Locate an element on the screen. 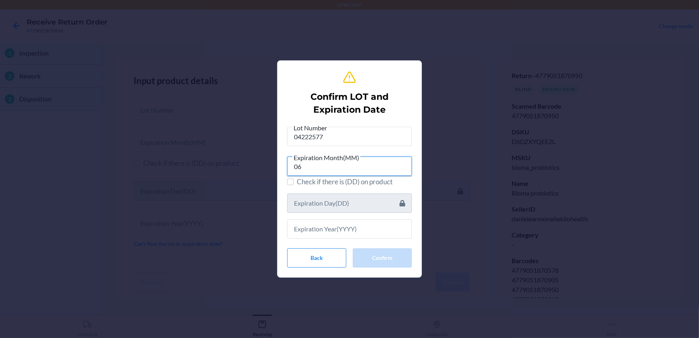 This screenshot has height=338, width=699. input: Expiration Day(DD) is located at coordinates (349, 203).